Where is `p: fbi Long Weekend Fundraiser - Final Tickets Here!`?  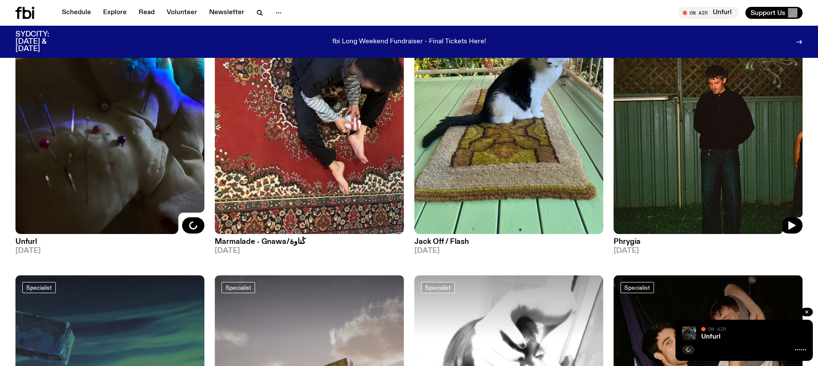
p: fbi Long Weekend Fundraiser - Final Tickets Here! is located at coordinates (409, 42).